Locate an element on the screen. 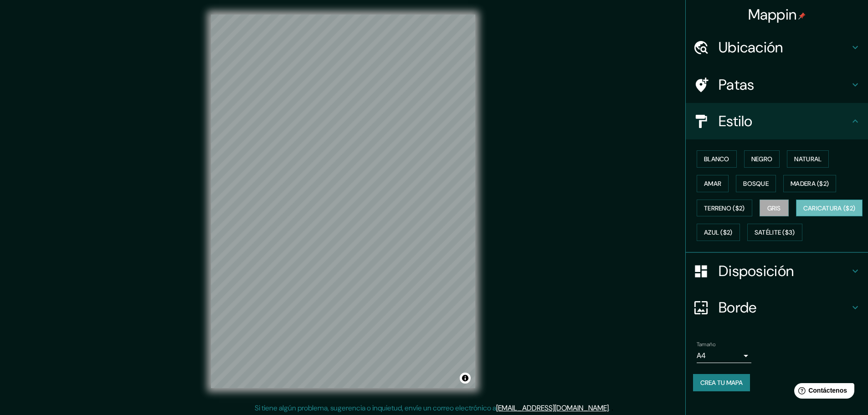  font: Disposición is located at coordinates (755, 271).